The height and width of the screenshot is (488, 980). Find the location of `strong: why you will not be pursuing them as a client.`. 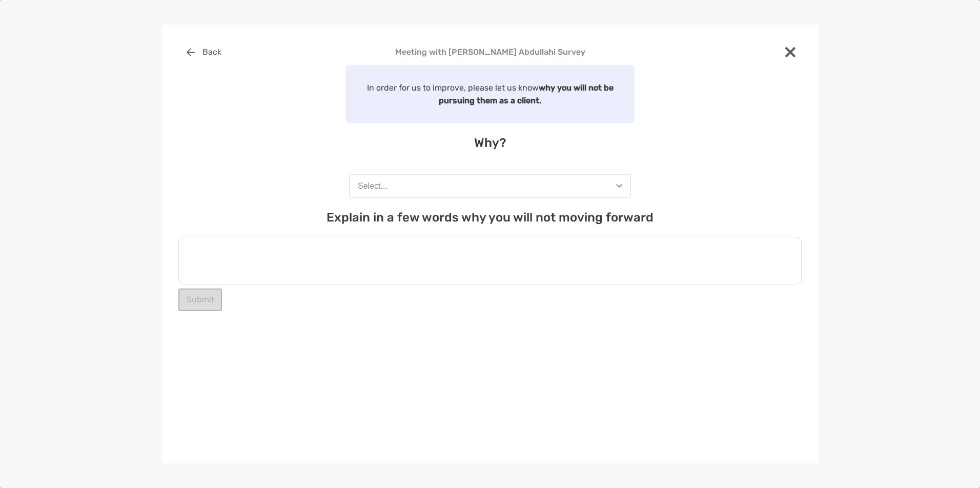

strong: why you will not be pursuing them as a client. is located at coordinates (526, 94).